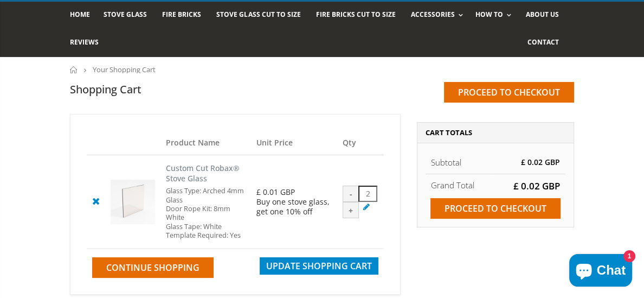 This screenshot has width=644, height=298. I want to click on a: How To, so click(496, 15).